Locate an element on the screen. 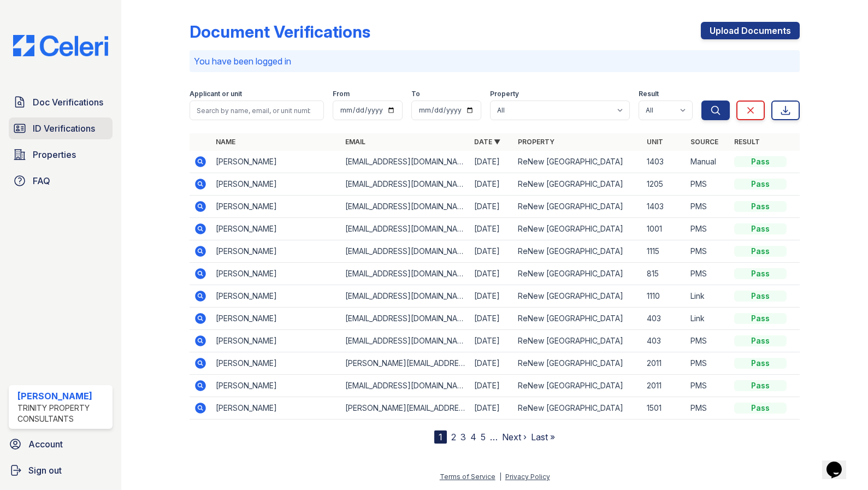 Image resolution: width=868 pixels, height=490 pixels. a: Email is located at coordinates (355, 141).